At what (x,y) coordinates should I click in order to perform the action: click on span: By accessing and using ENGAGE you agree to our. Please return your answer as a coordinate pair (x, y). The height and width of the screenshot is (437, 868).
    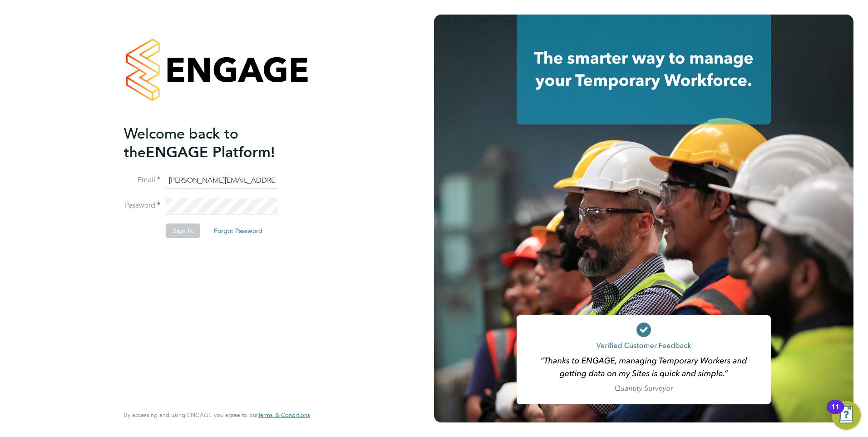
    Looking at the image, I should click on (217, 415).